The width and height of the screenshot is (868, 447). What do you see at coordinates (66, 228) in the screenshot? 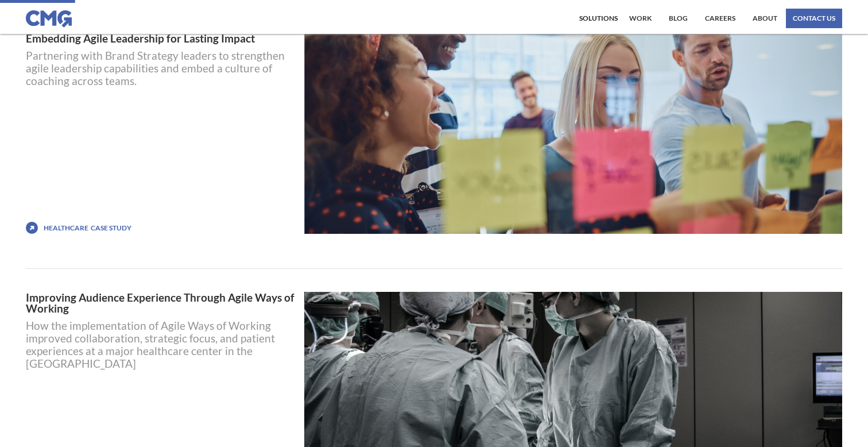
I see `div: Healthcare` at bounding box center [66, 228].